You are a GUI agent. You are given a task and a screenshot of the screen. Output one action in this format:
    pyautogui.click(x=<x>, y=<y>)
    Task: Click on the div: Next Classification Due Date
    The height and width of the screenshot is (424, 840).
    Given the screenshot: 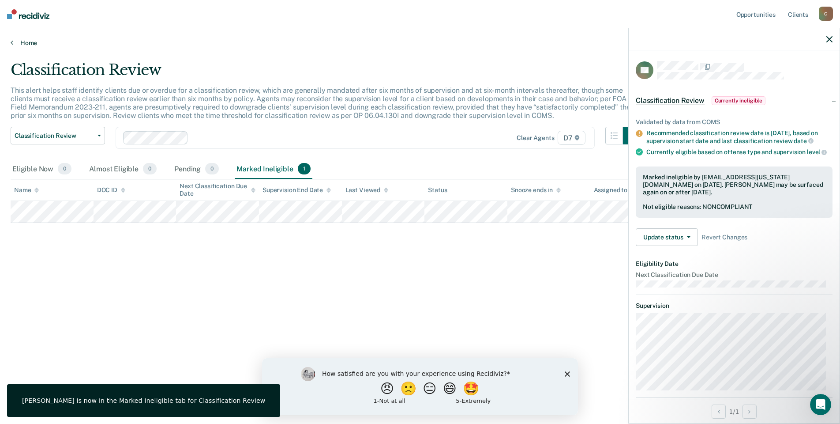 What is the action you would take?
    pyautogui.click(x=218, y=190)
    